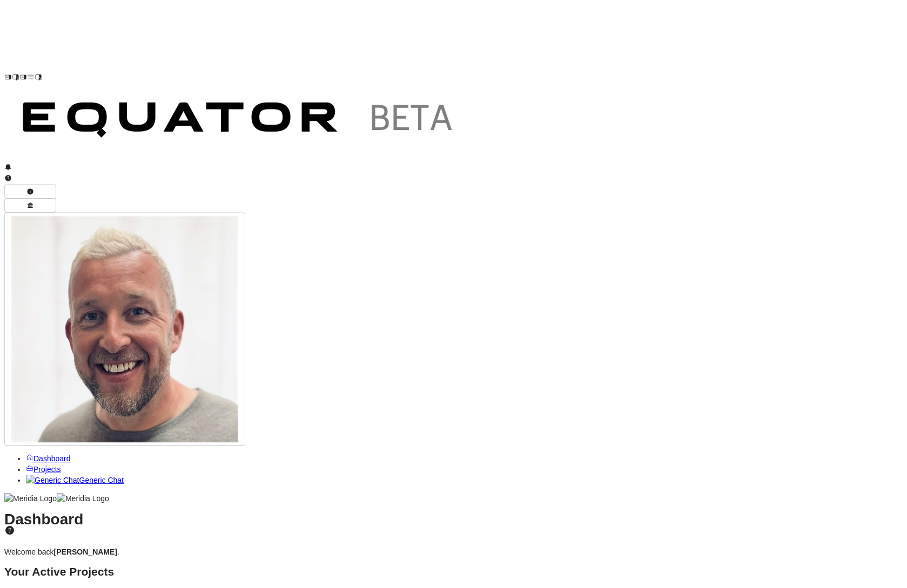 The image size is (907, 588). I want to click on h2: Your Active Projects, so click(453, 572).